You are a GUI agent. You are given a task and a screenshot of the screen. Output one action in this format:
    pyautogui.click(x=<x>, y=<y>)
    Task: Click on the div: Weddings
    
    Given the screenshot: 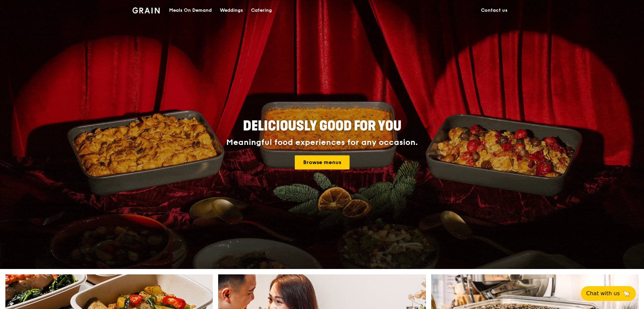 What is the action you would take?
    pyautogui.click(x=231, y=11)
    